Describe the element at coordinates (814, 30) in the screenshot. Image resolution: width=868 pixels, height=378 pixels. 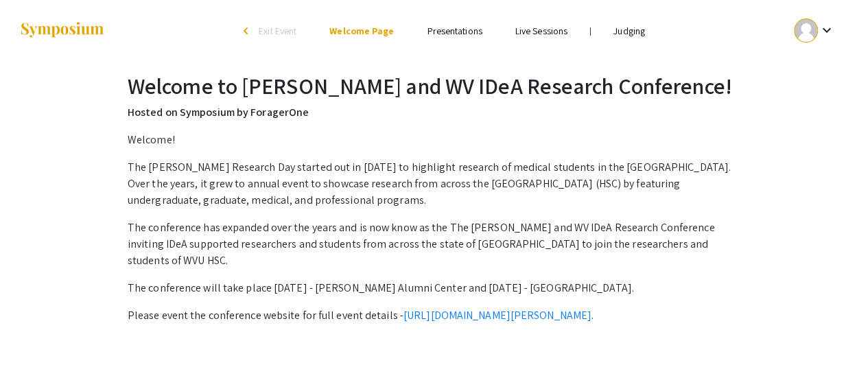
I see `button: Expand account dropdown` at that location.